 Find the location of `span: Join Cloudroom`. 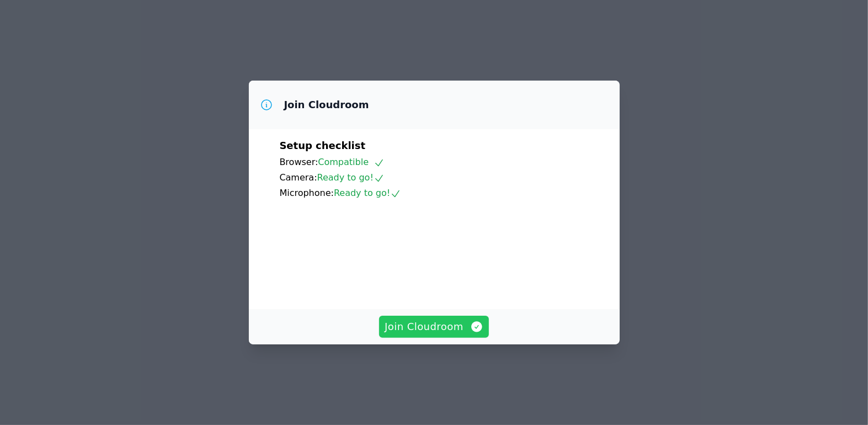

span: Join Cloudroom is located at coordinates (434, 327).